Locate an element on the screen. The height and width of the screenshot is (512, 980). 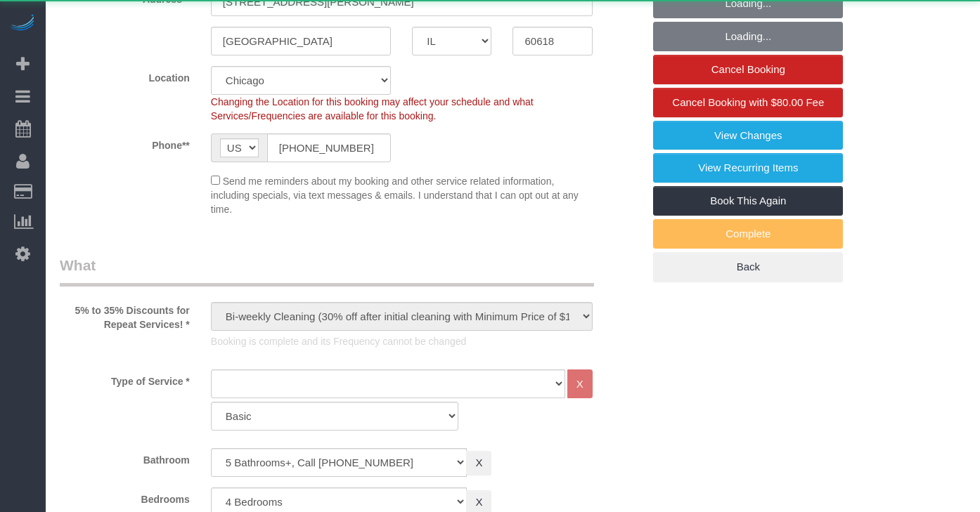
a: View Changes is located at coordinates (748, 135).